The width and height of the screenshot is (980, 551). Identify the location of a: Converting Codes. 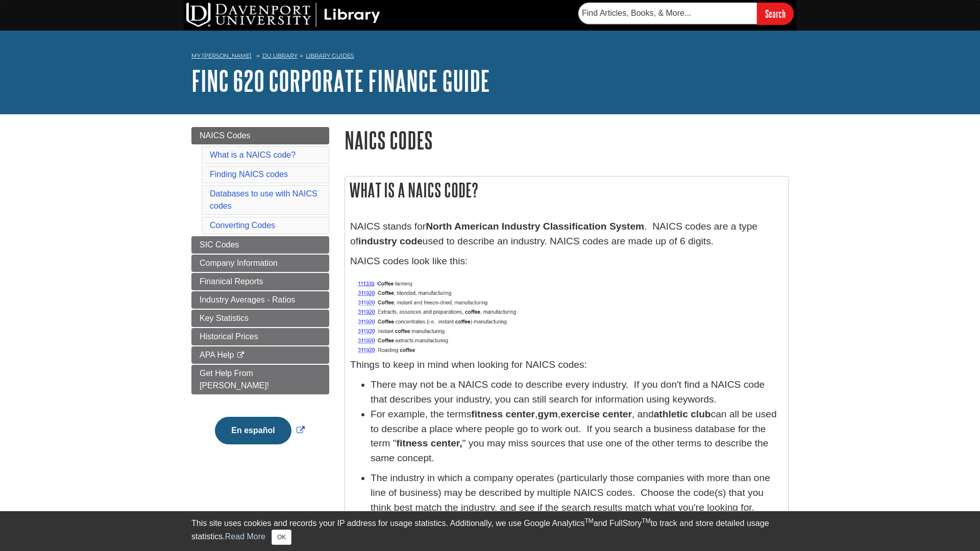
(242, 225).